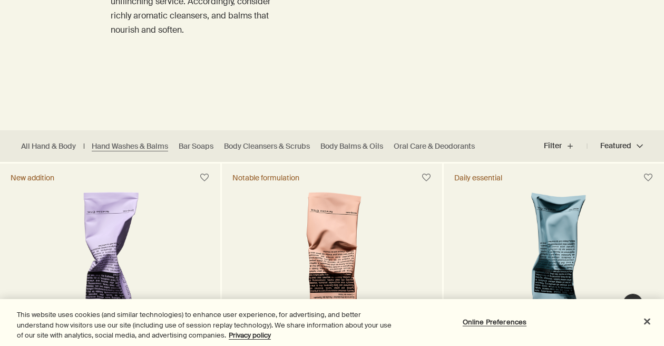  What do you see at coordinates (32, 178) in the screenshot?
I see `div: New addition` at bounding box center [32, 178].